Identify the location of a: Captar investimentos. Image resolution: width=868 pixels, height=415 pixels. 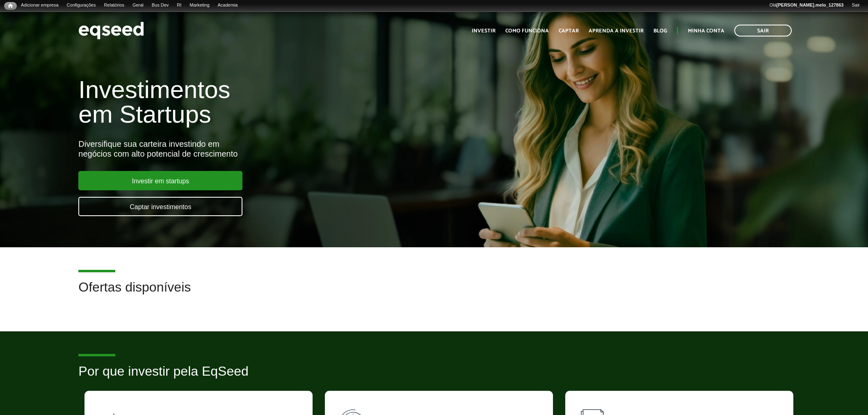
(160, 206).